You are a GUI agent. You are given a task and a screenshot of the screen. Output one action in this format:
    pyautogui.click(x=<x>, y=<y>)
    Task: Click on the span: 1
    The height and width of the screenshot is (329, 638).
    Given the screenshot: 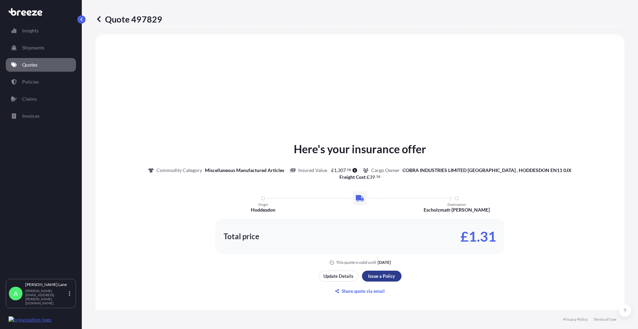 What is the action you would take?
    pyautogui.click(x=335, y=170)
    